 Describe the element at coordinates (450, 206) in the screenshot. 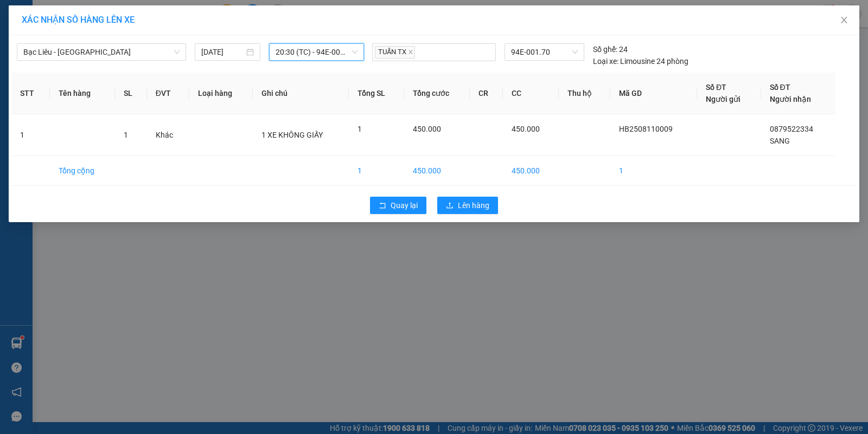

I see `span: upload` at that location.